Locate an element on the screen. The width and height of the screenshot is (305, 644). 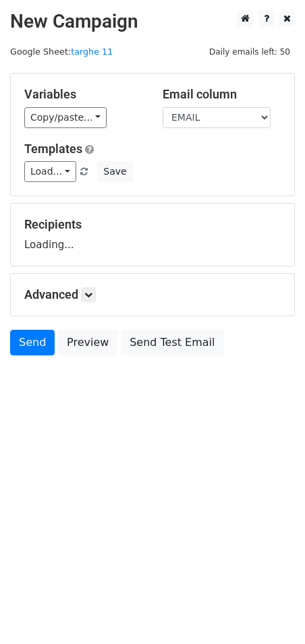
a: Templates is located at coordinates (53, 148).